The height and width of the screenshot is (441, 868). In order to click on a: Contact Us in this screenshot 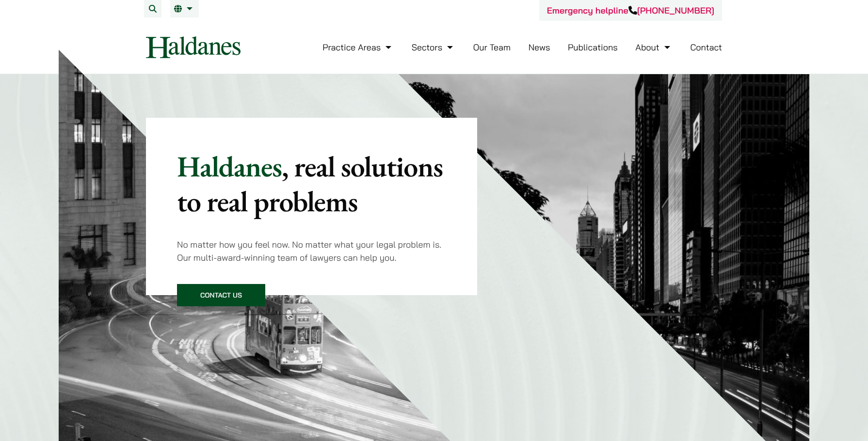, I will do `click(221, 295)`.